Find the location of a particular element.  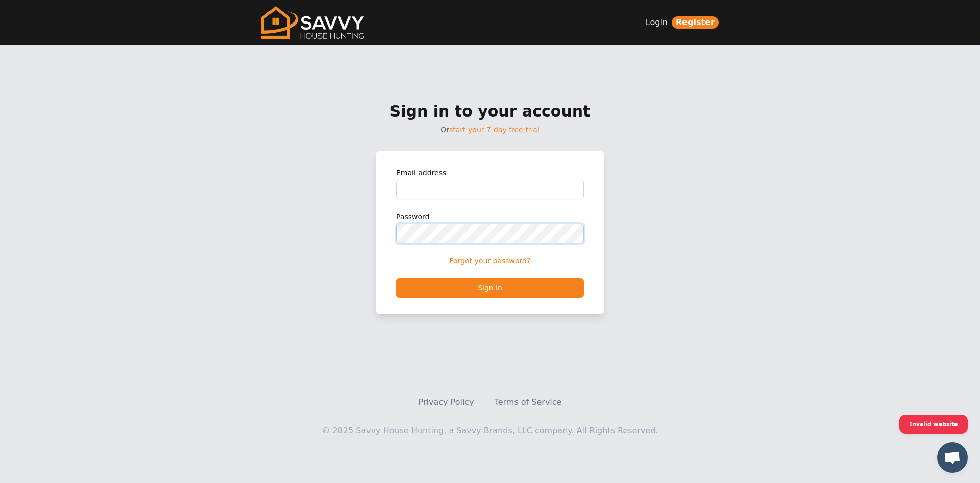

a: Terms of Service is located at coordinates (528, 401).